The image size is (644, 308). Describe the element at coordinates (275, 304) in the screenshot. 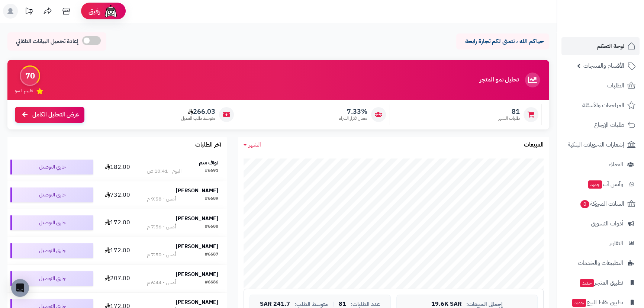

I see `span: 241.7 SAR` at that location.